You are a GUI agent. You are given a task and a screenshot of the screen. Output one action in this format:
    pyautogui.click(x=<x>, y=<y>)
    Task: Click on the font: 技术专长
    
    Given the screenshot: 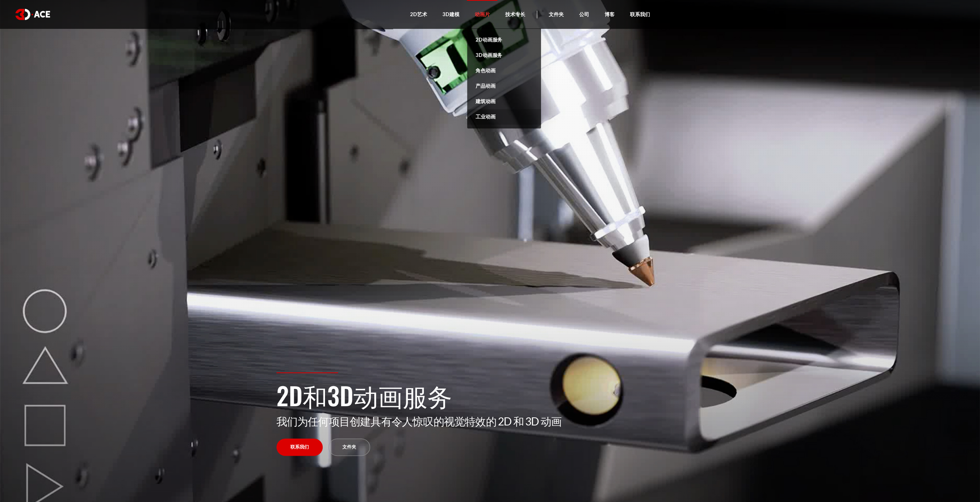 What is the action you would take?
    pyautogui.click(x=515, y=14)
    